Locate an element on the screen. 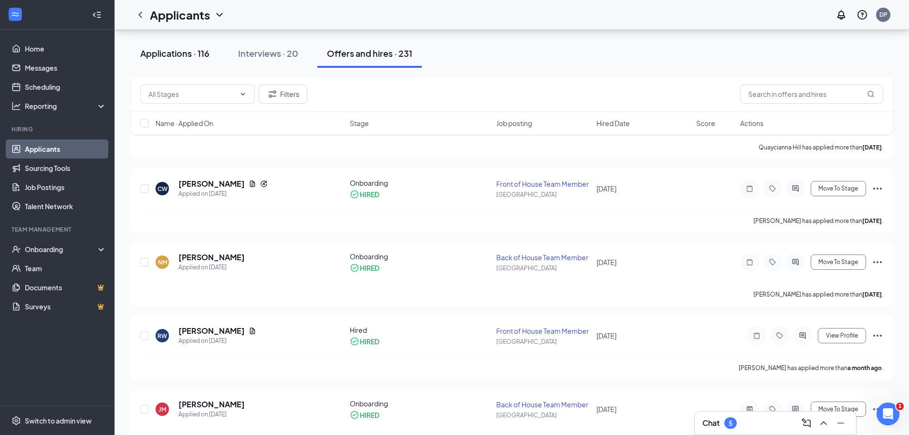  button: Filter Filters is located at coordinates (283, 94).